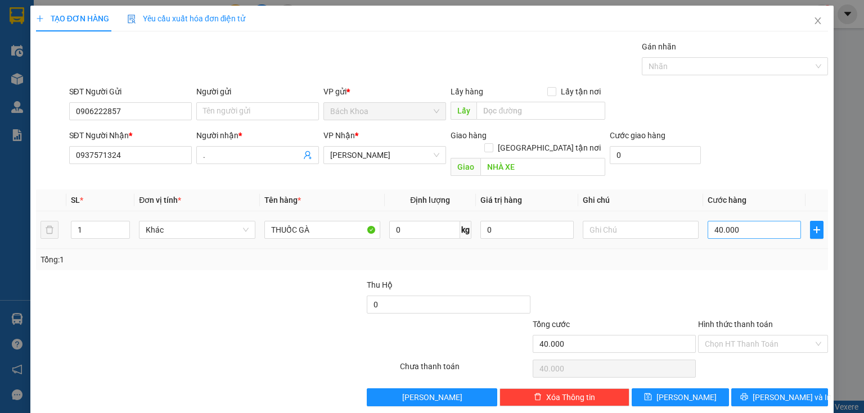 Image resolution: width=864 pixels, height=413 pixels. I want to click on div: Chưa thanh toán, so click(465, 370).